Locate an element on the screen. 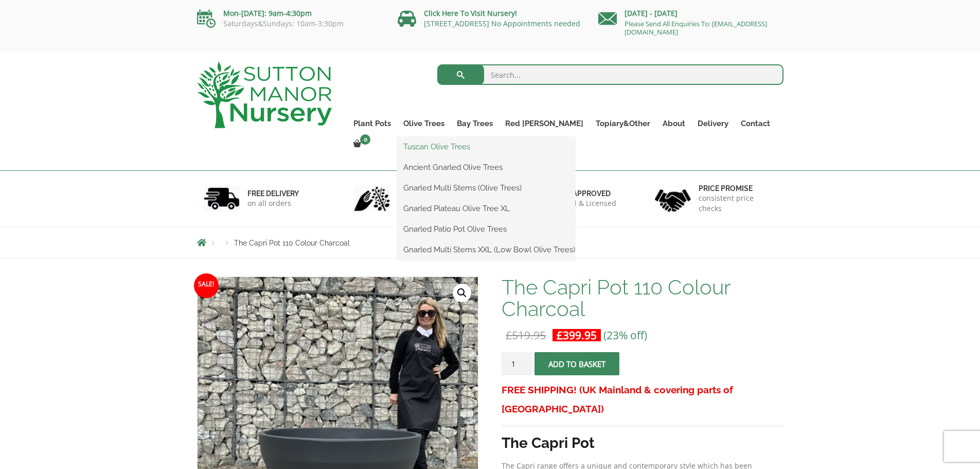 Image resolution: width=980 pixels, height=469 pixels. button: Add to basket is located at coordinates (577, 364).